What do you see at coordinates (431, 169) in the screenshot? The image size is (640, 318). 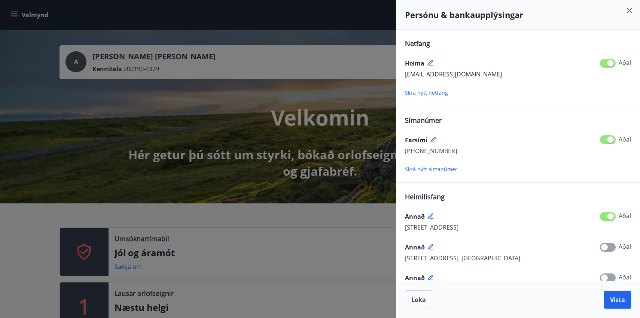 I see `span: Skrá nýtt símanúmer` at bounding box center [431, 169].